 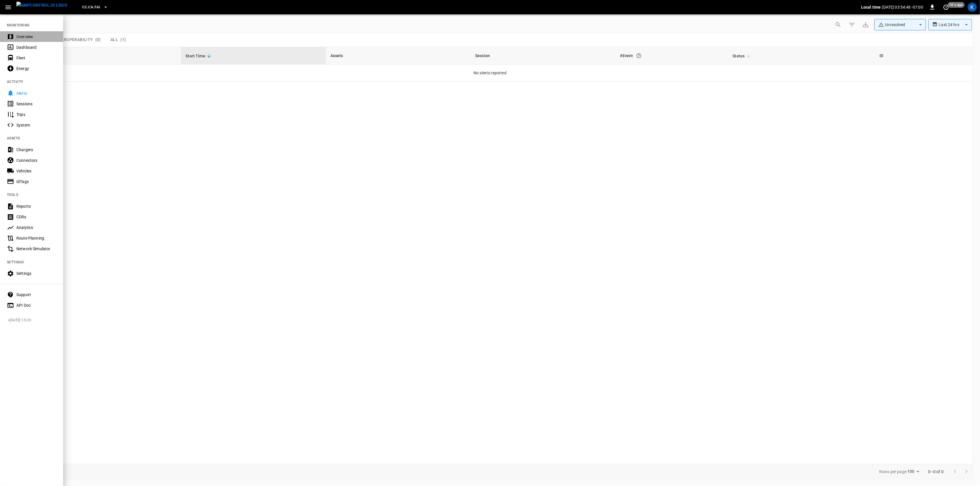 I want to click on button: set refresh interval, so click(x=946, y=7).